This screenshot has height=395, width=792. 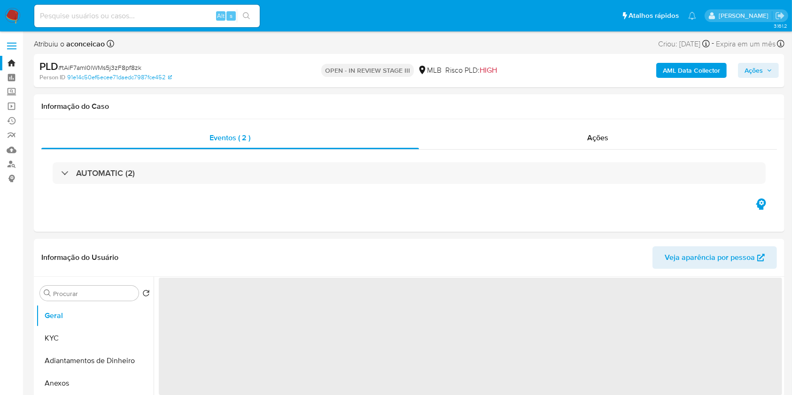 I want to click on button: KYC, so click(x=95, y=339).